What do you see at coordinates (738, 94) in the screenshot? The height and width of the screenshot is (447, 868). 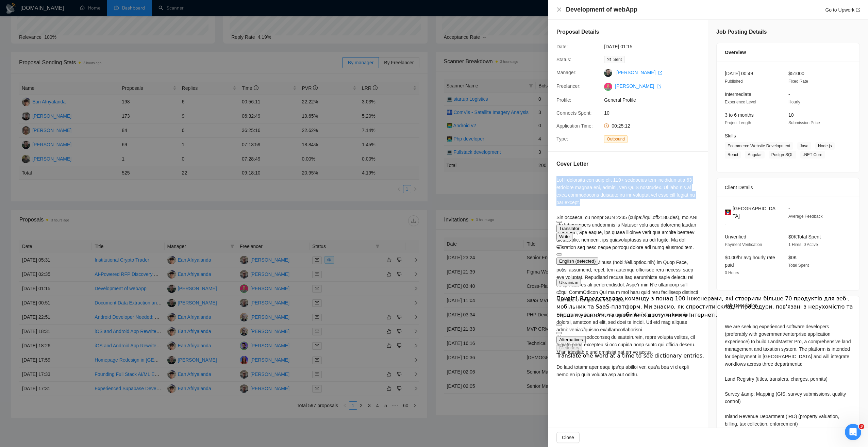 I see `span: Intermediate` at bounding box center [738, 94].